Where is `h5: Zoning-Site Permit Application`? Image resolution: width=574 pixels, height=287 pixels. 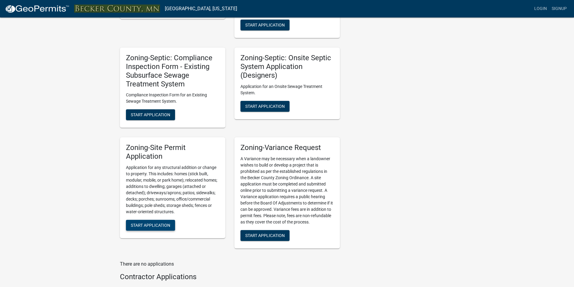
h5: Zoning-Site Permit Application is located at coordinates (173, 152).